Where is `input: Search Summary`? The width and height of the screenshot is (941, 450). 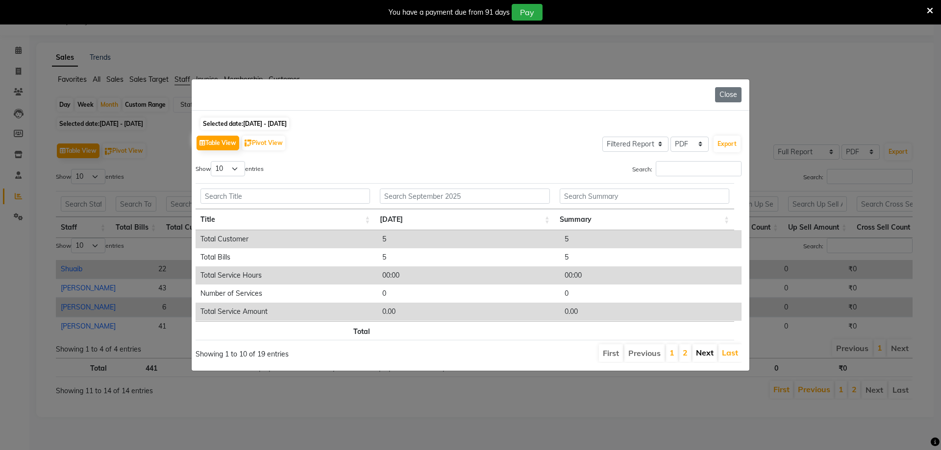
input: Search Summary is located at coordinates (644, 196).